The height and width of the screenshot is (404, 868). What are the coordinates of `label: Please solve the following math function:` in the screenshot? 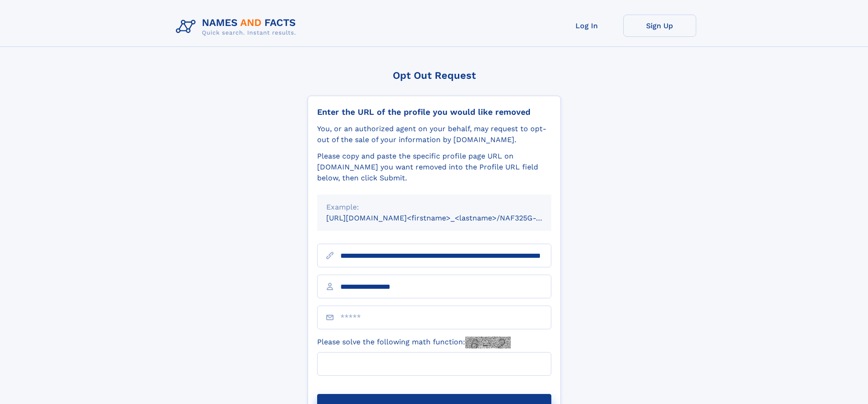 It's located at (414, 343).